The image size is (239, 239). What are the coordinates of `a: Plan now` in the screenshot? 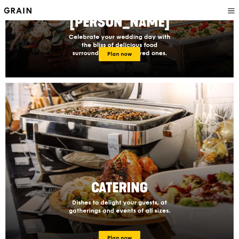 It's located at (119, 54).